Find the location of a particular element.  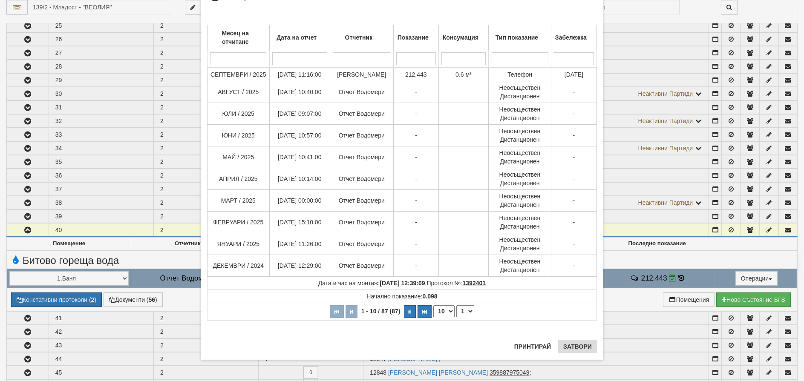

span: Дата и час на монтаж: is located at coordinates (372, 283).